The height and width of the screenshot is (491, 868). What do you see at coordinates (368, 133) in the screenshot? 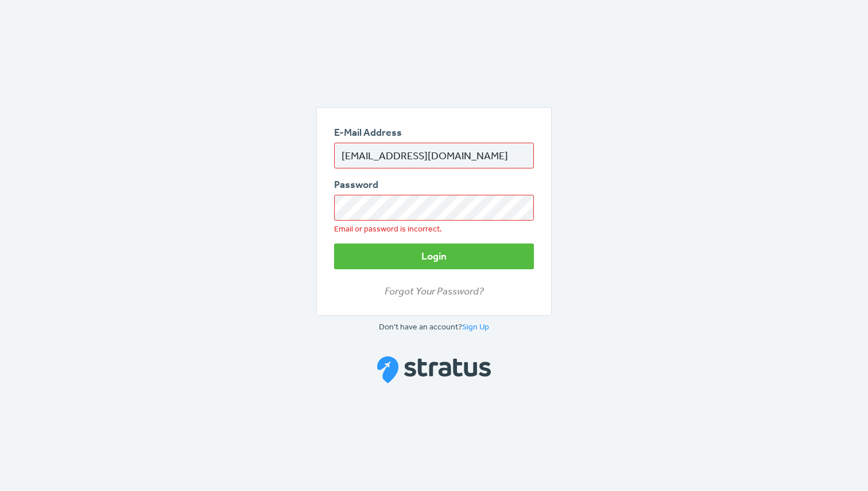
I see `label: E-Mail Address` at bounding box center [368, 133].